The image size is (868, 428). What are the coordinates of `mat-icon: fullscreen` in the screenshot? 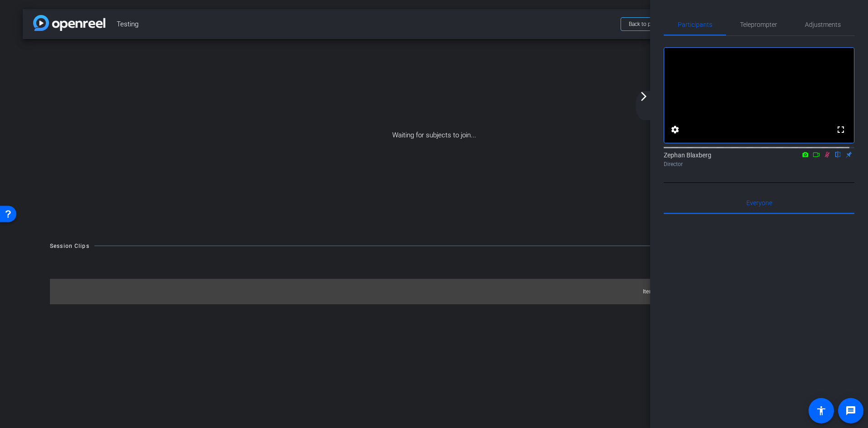 It's located at (841, 130).